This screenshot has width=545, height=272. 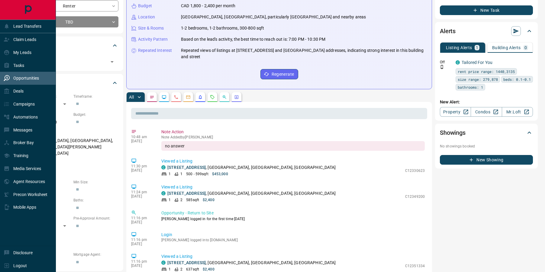 What do you see at coordinates (224, 97) in the screenshot?
I see `svg: Opportunities` at bounding box center [224, 97].